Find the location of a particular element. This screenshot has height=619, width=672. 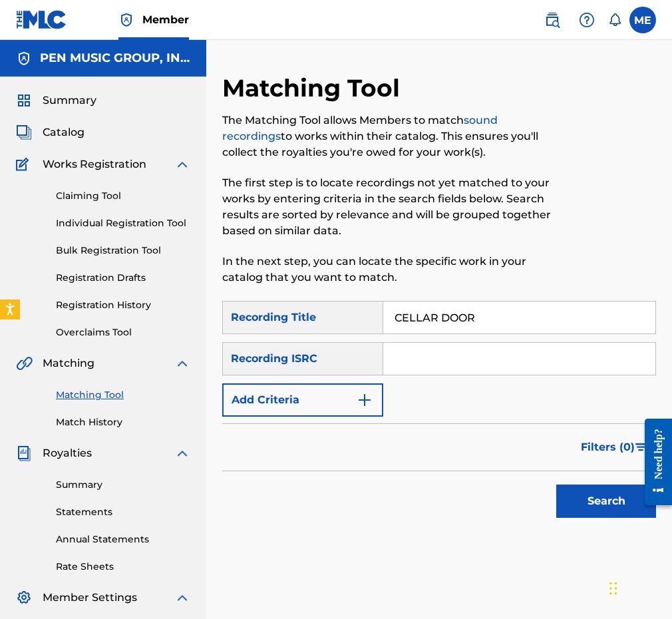

div: Chat Widget is located at coordinates (639, 587).